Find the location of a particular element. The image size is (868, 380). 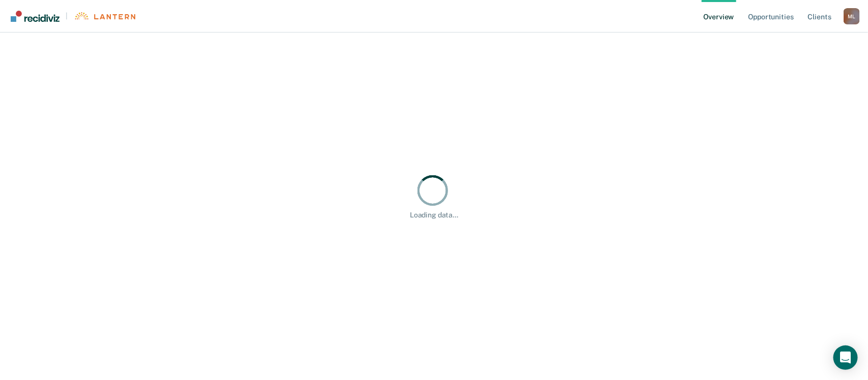

img: Lantern is located at coordinates (104, 16).